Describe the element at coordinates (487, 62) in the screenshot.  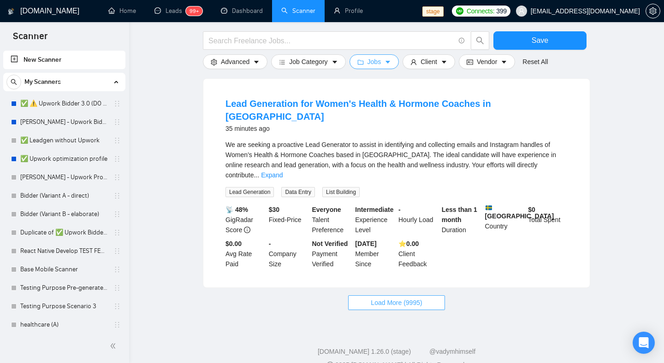
I see `button: idcardVendorcaret-down` at that location.